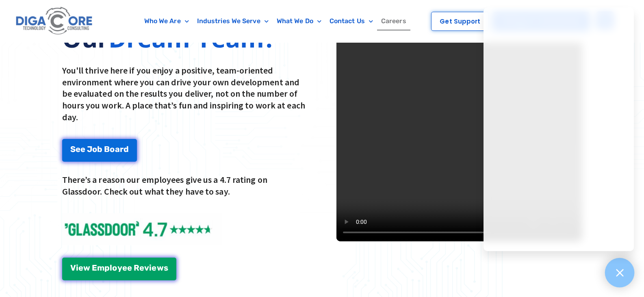  I want to click on a: Contact Us, so click(351, 21).